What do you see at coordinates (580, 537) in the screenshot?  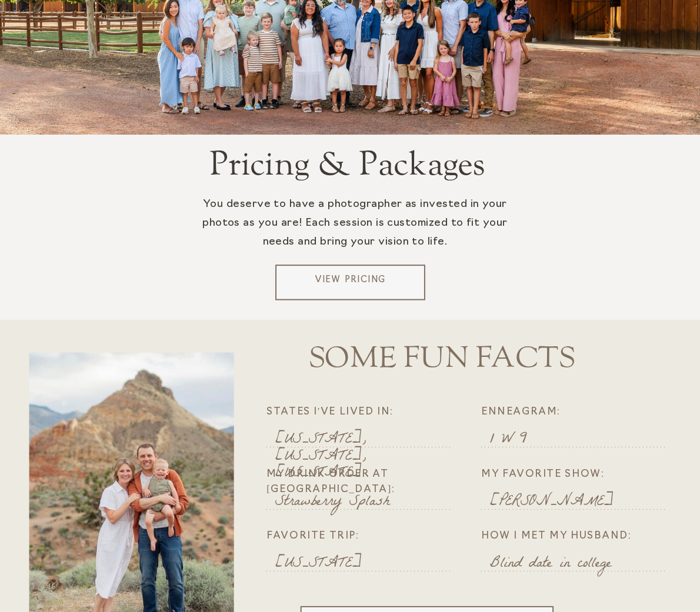 I see `p: How I met my husband:` at bounding box center [580, 537].